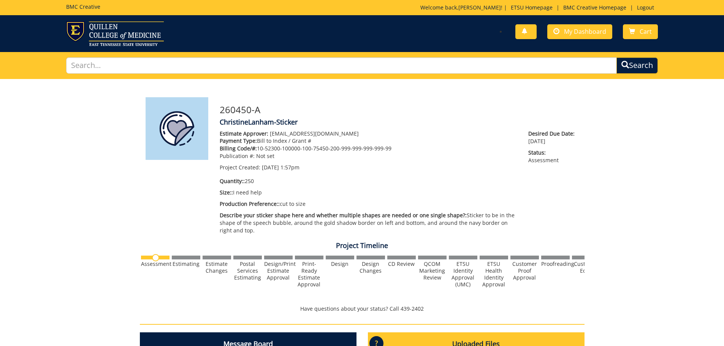 This screenshot has width=724, height=346. I want to click on p: Welcome back, ! | | |, so click(539, 8).